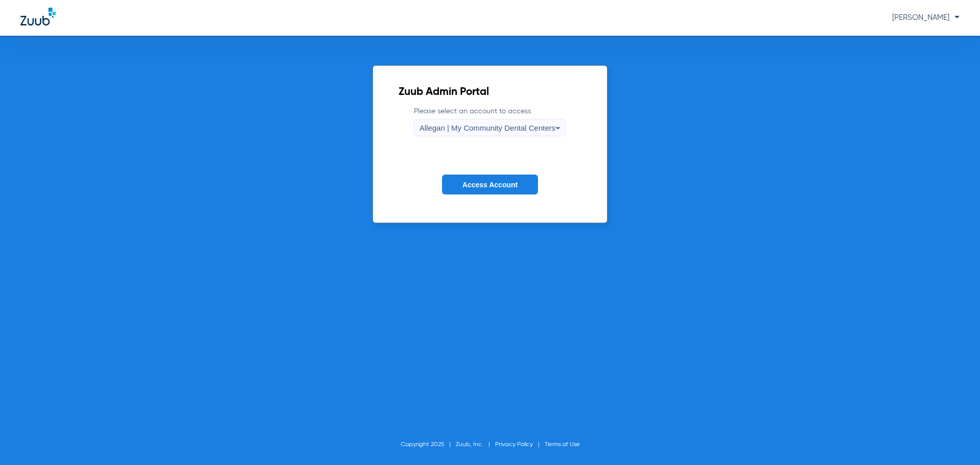 The height and width of the screenshot is (465, 980). Describe the element at coordinates (429, 445) in the screenshot. I see `li: Copyright 2025` at that location.